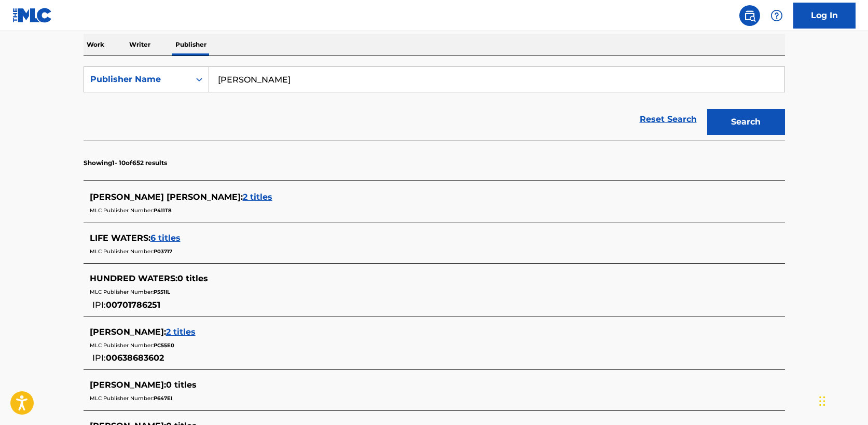 Image resolution: width=868 pixels, height=425 pixels. Describe the element at coordinates (746, 122) in the screenshot. I see `button: Search` at that location.